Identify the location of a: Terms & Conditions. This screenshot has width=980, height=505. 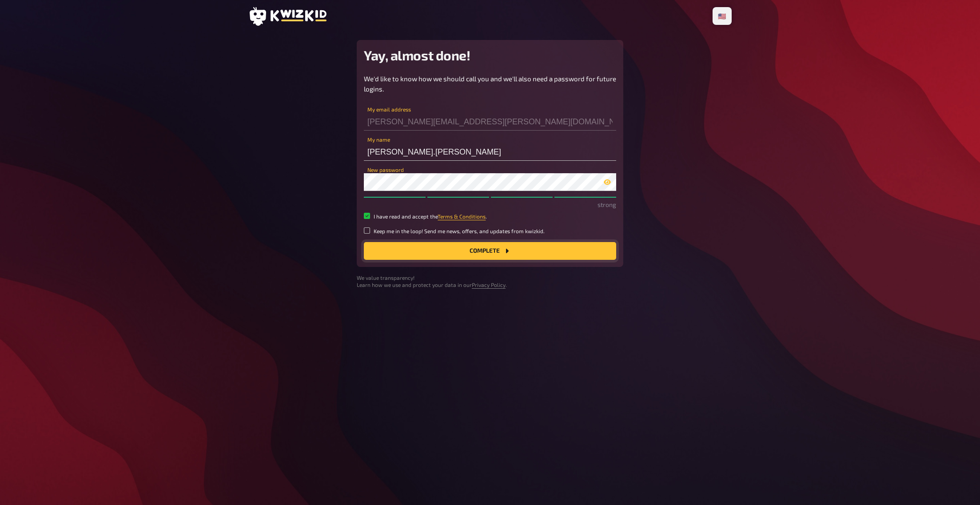
(462, 217).